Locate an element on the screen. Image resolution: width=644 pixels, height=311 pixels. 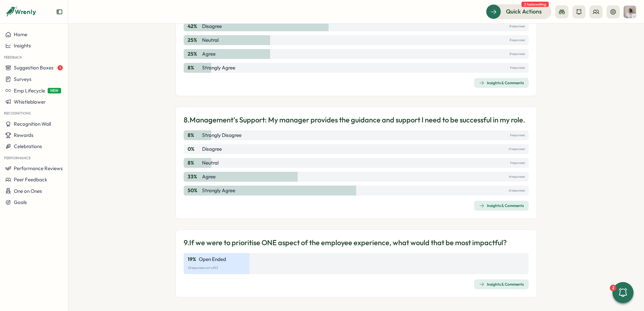
p: 50 % is located at coordinates (194, 191).